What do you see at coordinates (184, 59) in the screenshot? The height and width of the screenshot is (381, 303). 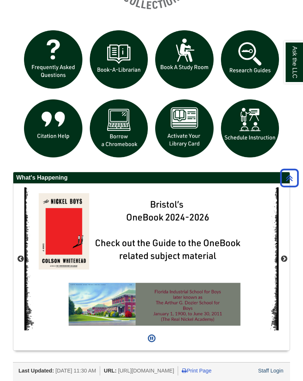 I see `img: book a study room icon links to book a study room web page` at bounding box center [184, 59].